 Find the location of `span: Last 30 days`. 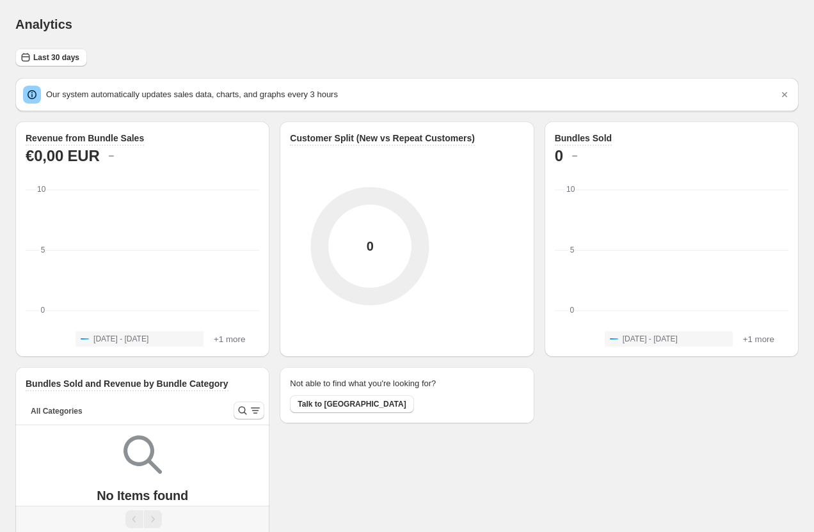

span: Last 30 days is located at coordinates (56, 58).